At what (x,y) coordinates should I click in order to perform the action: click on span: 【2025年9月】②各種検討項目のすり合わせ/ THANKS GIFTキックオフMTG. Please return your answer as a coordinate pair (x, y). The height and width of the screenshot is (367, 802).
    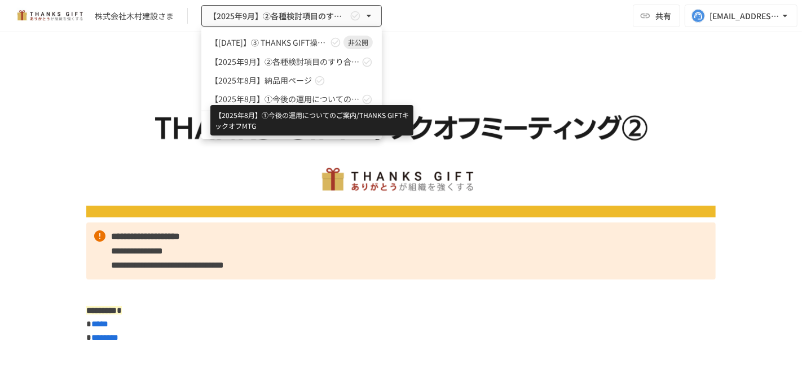
    Looking at the image, I should click on (285, 62).